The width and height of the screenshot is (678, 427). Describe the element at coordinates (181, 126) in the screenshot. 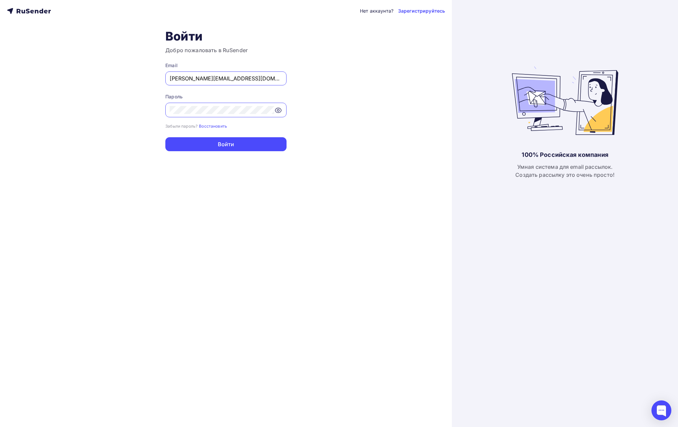

I see `small: Забыли пароль?` at that location.